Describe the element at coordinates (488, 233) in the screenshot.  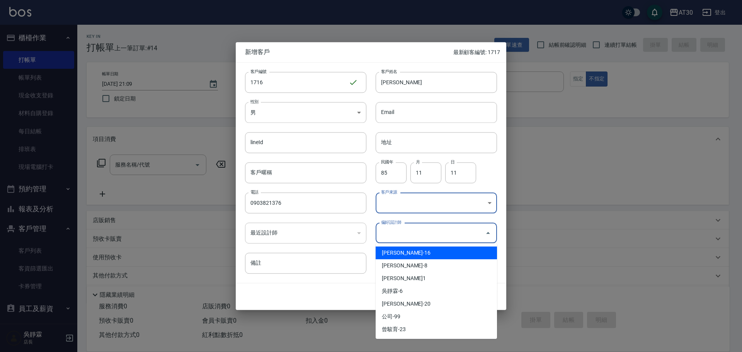
I see `button: Close` at that location.